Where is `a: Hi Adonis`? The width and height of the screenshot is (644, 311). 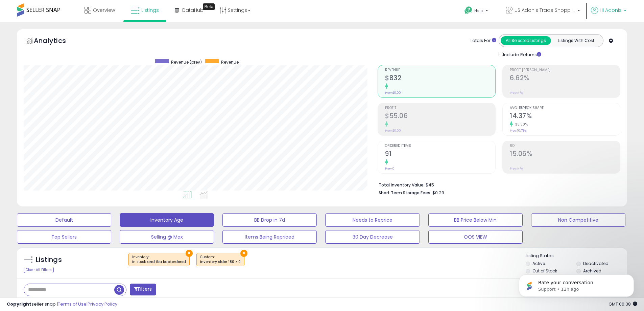 a: Hi Adonis is located at coordinates (609, 14).